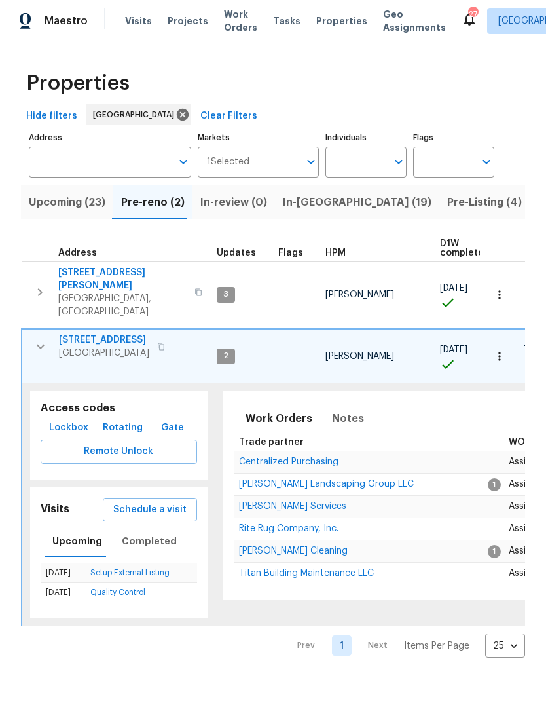 This screenshot has height=701, width=546. What do you see at coordinates (150, 509) in the screenshot?
I see `span: Schedule a visit` at bounding box center [150, 509].